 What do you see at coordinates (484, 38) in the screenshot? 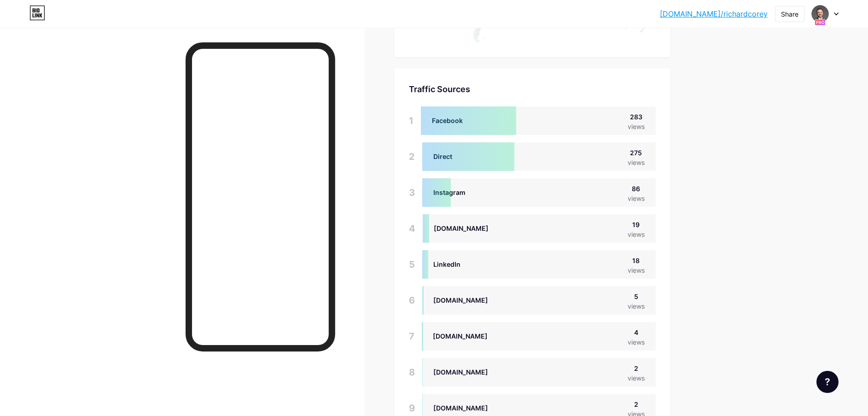
I see `path: Falkland Islands (Malvinas)` at bounding box center [484, 38].